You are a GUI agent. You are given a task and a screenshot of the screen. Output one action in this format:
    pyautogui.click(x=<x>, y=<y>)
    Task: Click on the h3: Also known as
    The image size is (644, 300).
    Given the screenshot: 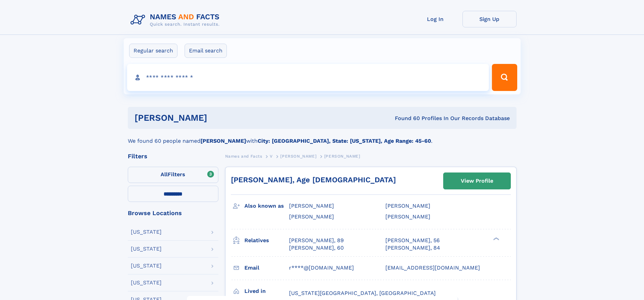 What is the action you would take?
    pyautogui.click(x=267, y=206)
    